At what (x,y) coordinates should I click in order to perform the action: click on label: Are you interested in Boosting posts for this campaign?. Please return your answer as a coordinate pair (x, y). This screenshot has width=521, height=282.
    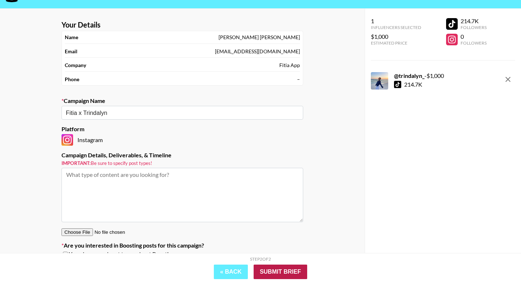
    Looking at the image, I should click on (182, 245).